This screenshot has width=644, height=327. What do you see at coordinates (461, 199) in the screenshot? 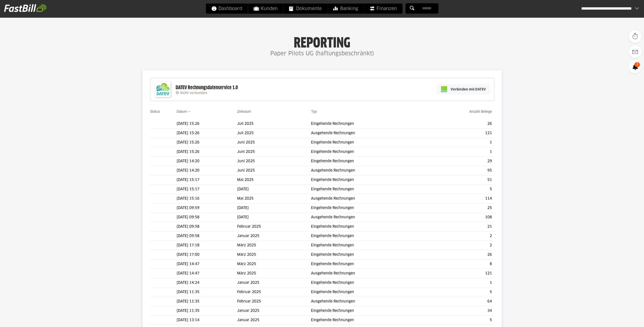
I see `td: 114` at bounding box center [461, 199].